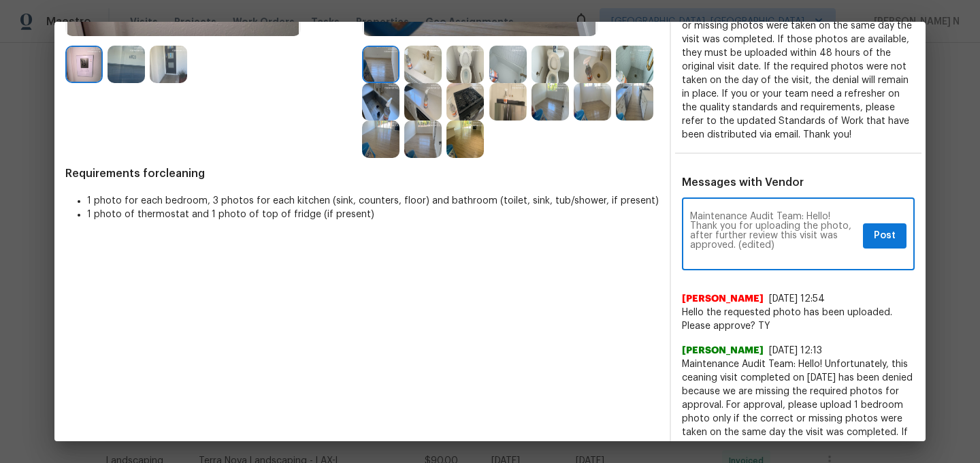  Describe the element at coordinates (373, 201) in the screenshot. I see `li: 1 photo for each bedroom, 3 photos for each kitchen (sink, counters, floor) and bathroom (toilet,...` at that location.